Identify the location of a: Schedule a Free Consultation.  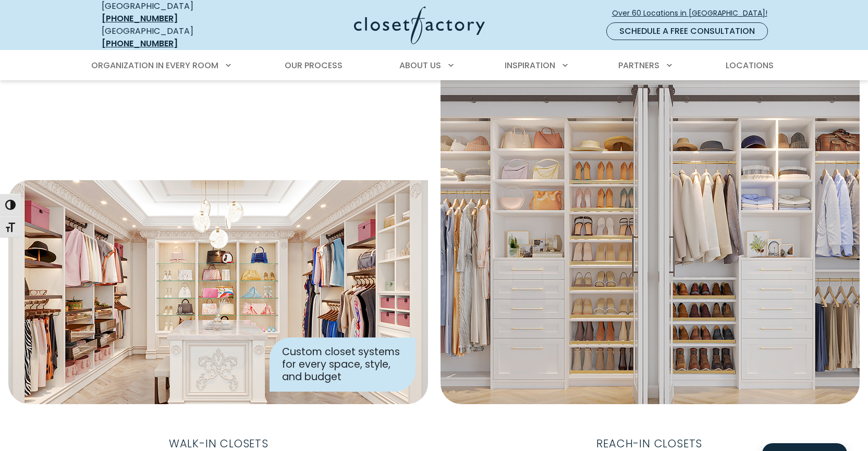
(687, 31).